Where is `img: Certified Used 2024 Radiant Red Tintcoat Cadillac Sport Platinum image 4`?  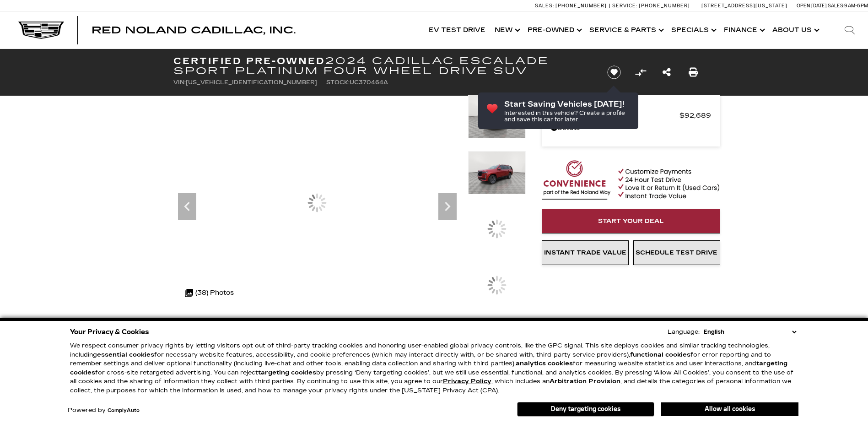
img: Certified Used 2024 Radiant Red Tintcoat Cadillac Sport Platinum image 4 is located at coordinates (497, 173).